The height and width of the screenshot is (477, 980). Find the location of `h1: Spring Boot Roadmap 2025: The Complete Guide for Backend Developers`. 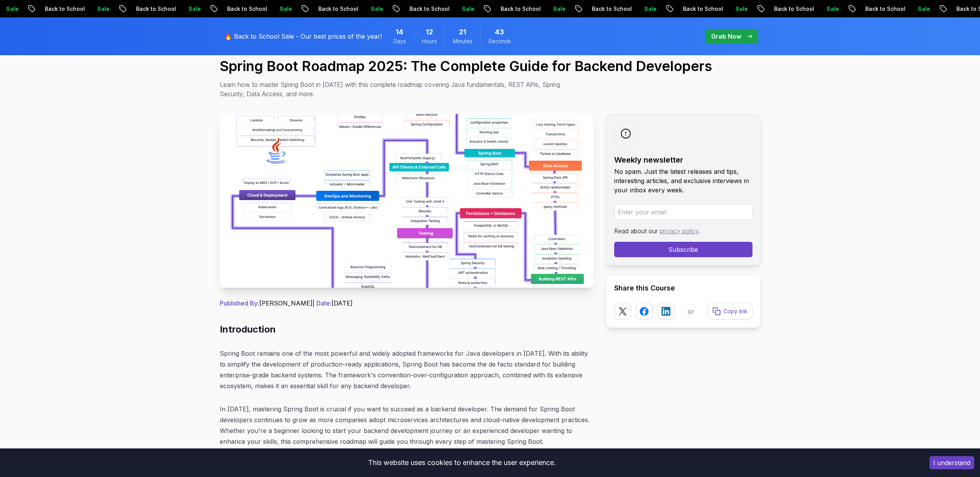

h1: Spring Boot Roadmap 2025: The Complete Guide for Backend Developers is located at coordinates (490, 66).